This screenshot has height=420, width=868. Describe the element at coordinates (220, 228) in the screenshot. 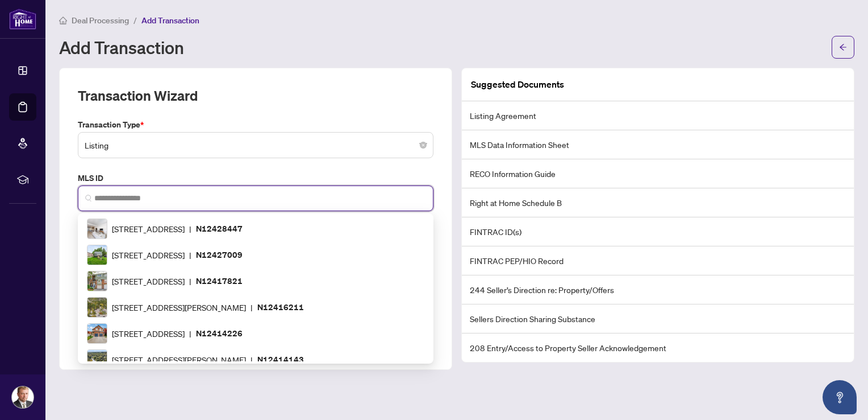

I see `p: N12428447` at that location.